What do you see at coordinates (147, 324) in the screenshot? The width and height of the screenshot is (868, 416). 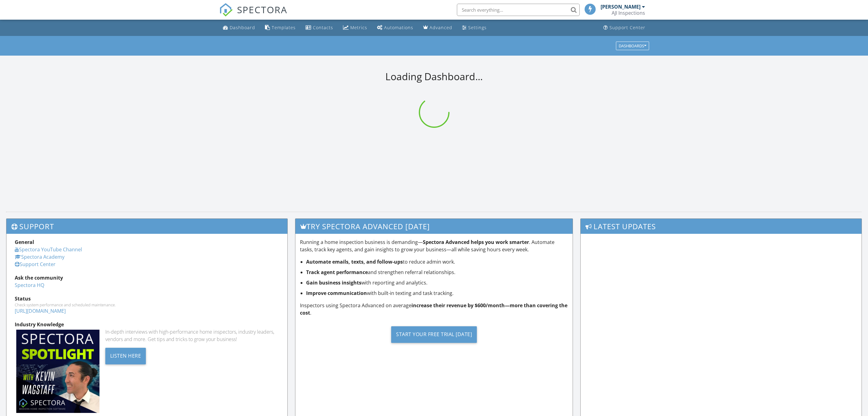 I see `div: Industry Knowledge` at bounding box center [147, 324].